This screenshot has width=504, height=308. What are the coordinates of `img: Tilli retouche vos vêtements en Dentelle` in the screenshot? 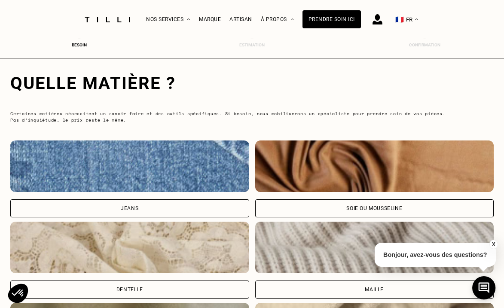 It's located at (130, 247).